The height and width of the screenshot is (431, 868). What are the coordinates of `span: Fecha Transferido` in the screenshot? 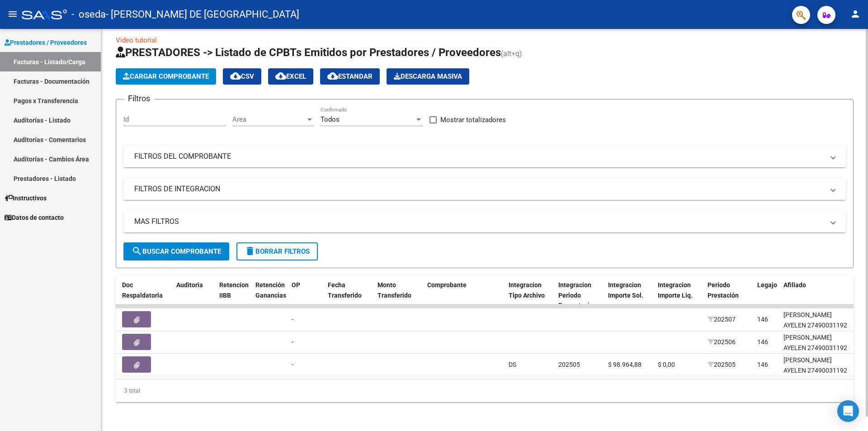 It's located at (345, 290).